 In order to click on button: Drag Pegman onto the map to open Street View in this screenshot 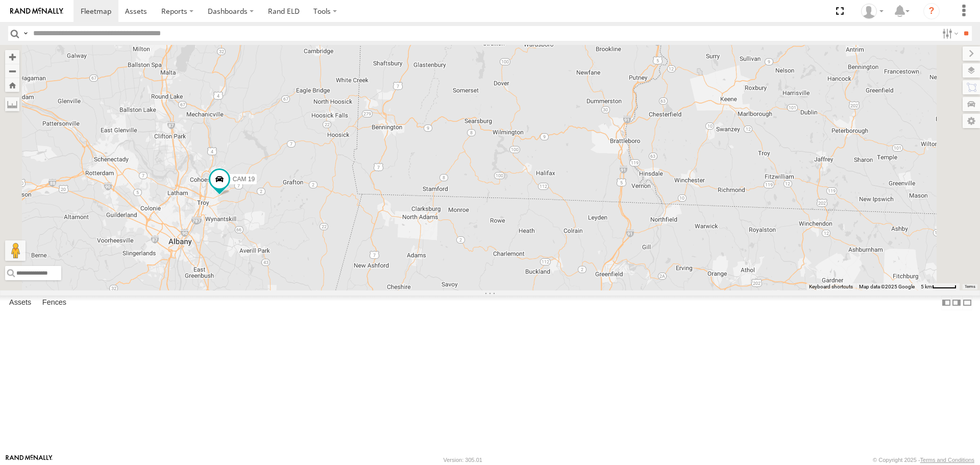, I will do `click(15, 251)`.